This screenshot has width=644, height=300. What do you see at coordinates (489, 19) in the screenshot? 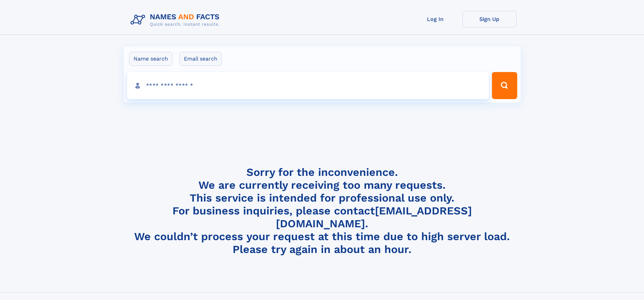
I see `a: Sign Up` at bounding box center [489, 19].